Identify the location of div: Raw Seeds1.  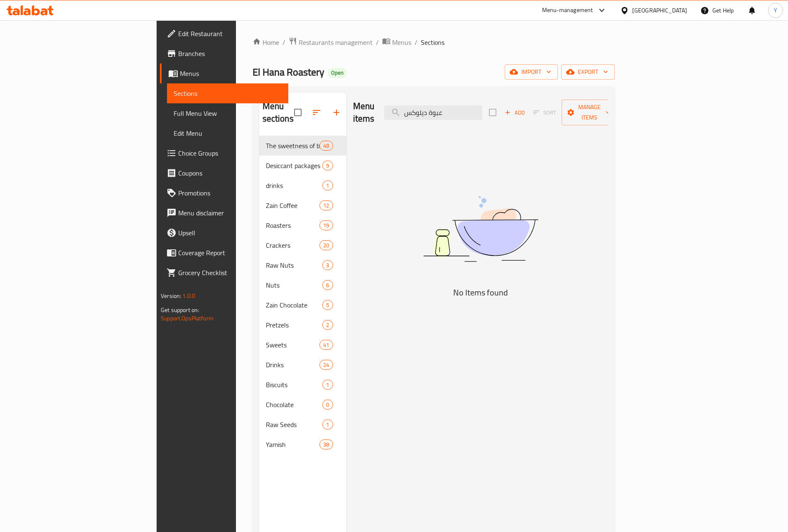
(303, 425).